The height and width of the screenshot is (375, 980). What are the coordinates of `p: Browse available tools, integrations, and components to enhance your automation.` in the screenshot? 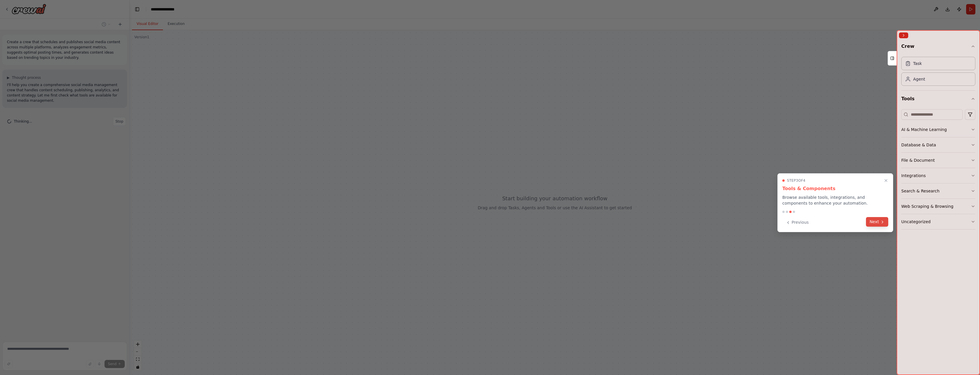 It's located at (835, 200).